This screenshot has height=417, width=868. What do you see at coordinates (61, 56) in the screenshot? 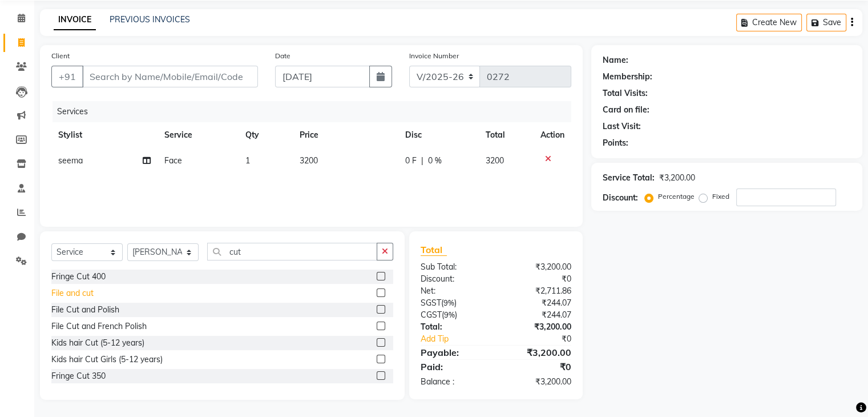
I see `label: Client` at bounding box center [61, 56].